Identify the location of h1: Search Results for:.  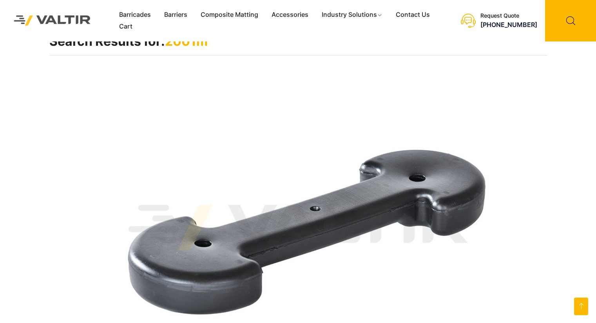
(298, 45).